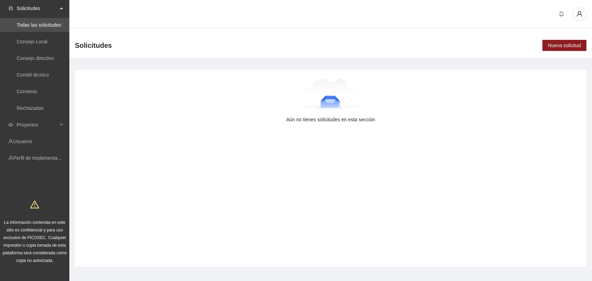 The image size is (592, 281). What do you see at coordinates (33, 75) in the screenshot?
I see `a: Comité técnico` at bounding box center [33, 75].